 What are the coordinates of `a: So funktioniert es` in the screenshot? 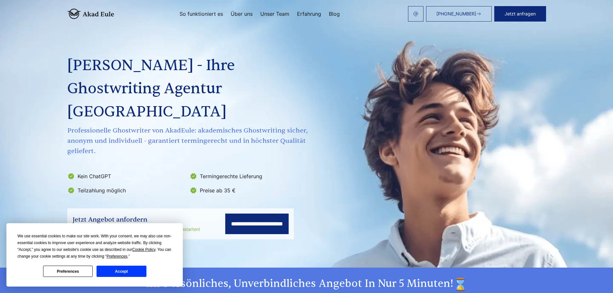 It's located at (201, 14).